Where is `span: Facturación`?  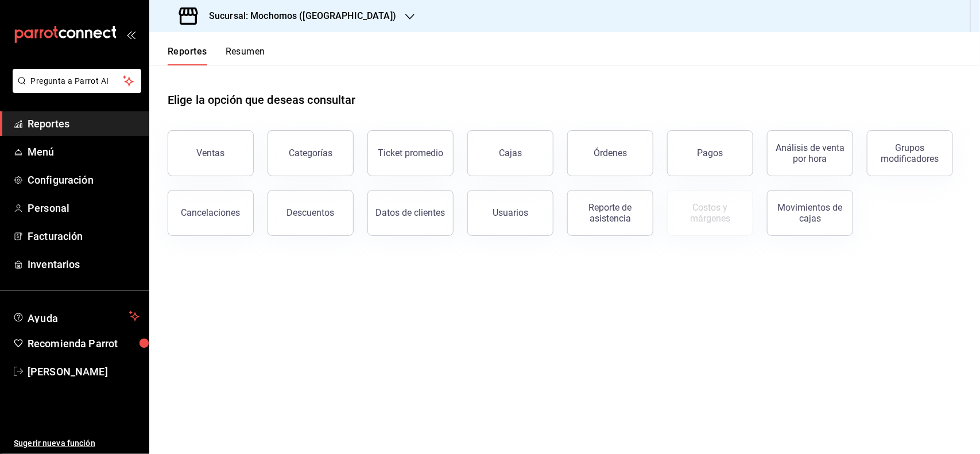
span: Facturación is located at coordinates (83, 236).